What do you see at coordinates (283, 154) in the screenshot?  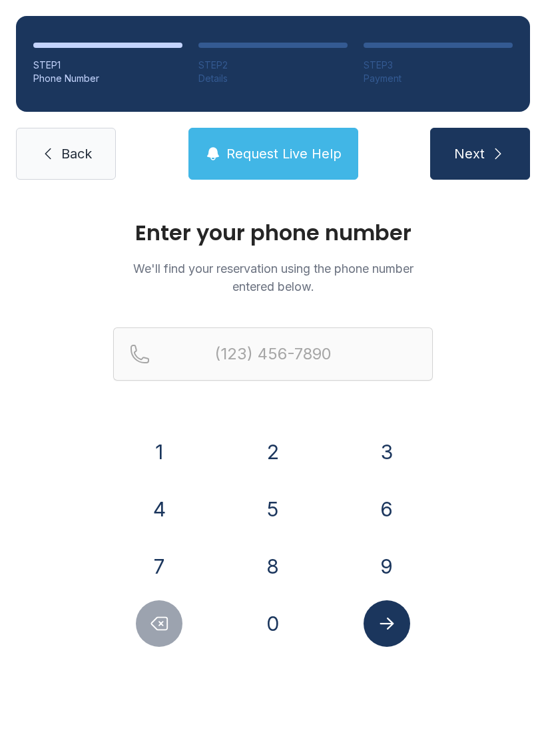 I see `span: Request Live Help` at bounding box center [283, 154].